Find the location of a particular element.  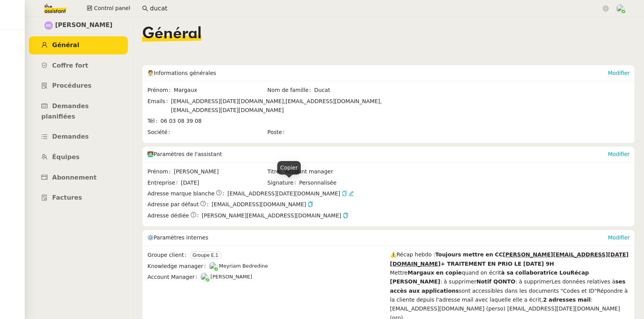

span: Paramètres internes is located at coordinates (181, 237).